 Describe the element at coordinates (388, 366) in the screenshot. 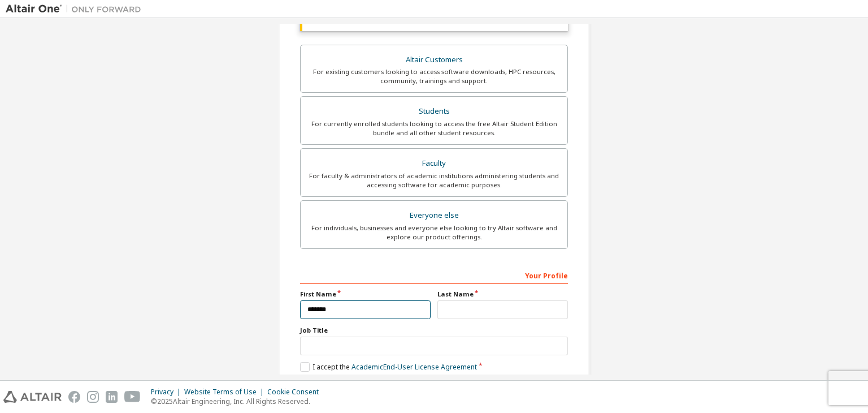

I see `label: I accept the` at that location.